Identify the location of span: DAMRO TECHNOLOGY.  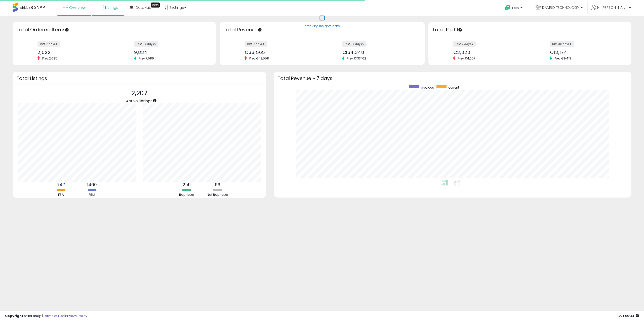
(560, 7).